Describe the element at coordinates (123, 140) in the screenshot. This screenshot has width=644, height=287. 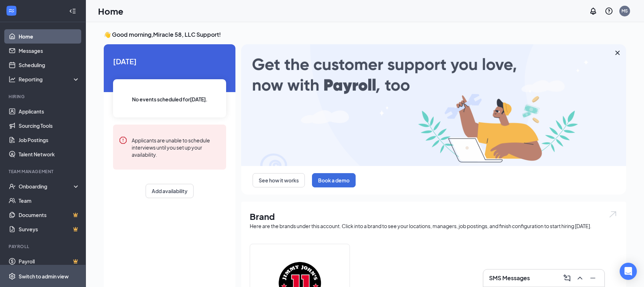
I see `svg: Error` at that location.